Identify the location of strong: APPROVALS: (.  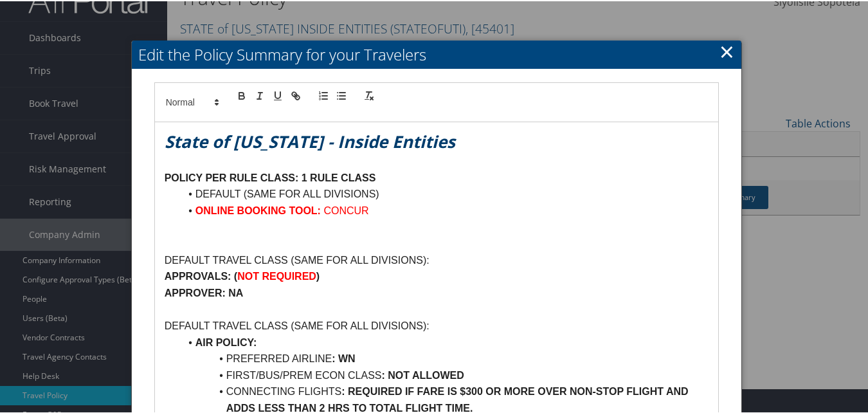
(200, 275).